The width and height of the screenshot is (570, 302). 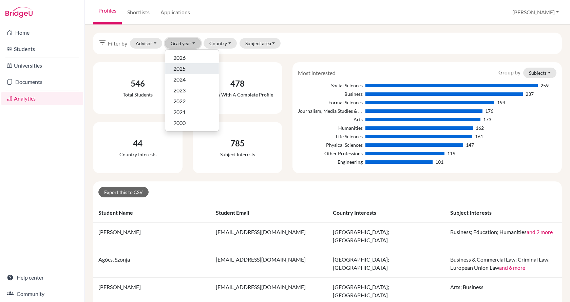 What do you see at coordinates (19, 12) in the screenshot?
I see `img: Bridge-U` at bounding box center [19, 12].